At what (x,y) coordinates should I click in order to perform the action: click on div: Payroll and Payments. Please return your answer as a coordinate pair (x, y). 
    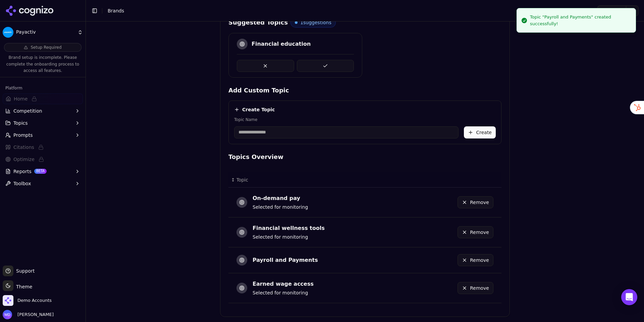
    Looking at the image, I should click on (286, 260).